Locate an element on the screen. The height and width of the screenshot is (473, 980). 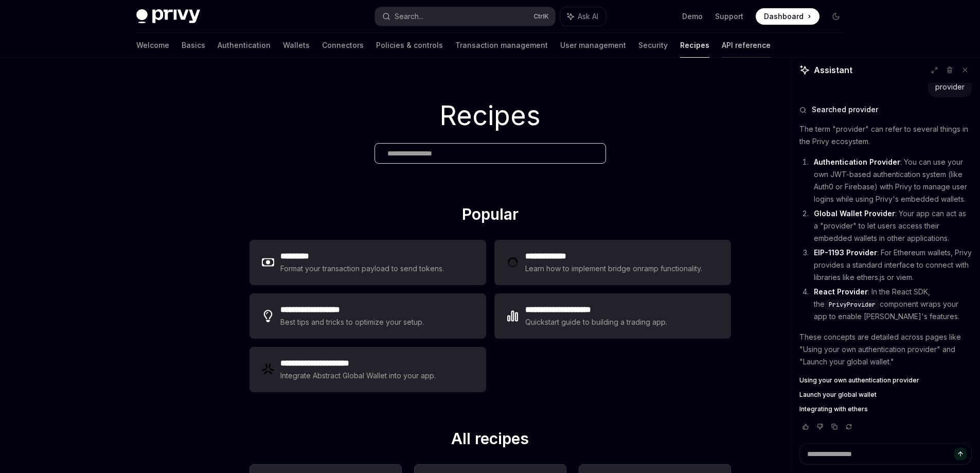
a: Launch your global wallet is located at coordinates (885, 394).